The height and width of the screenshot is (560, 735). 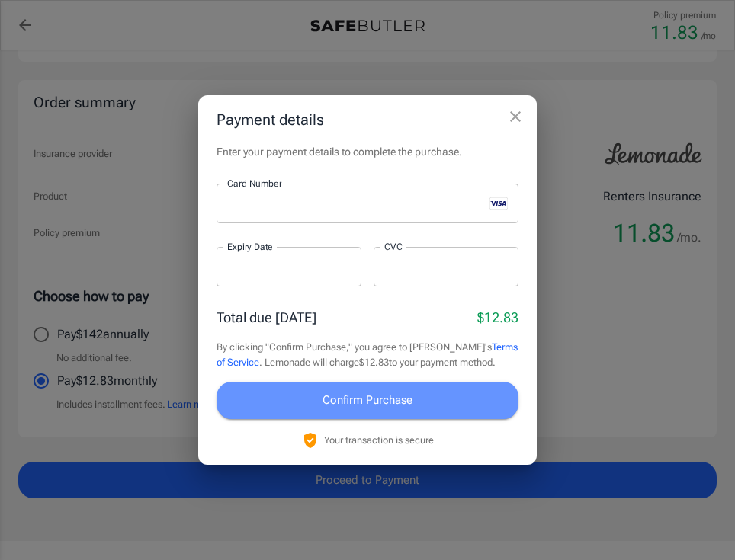 What do you see at coordinates (367, 354) in the screenshot?
I see `a: Terms of Service` at bounding box center [367, 354].